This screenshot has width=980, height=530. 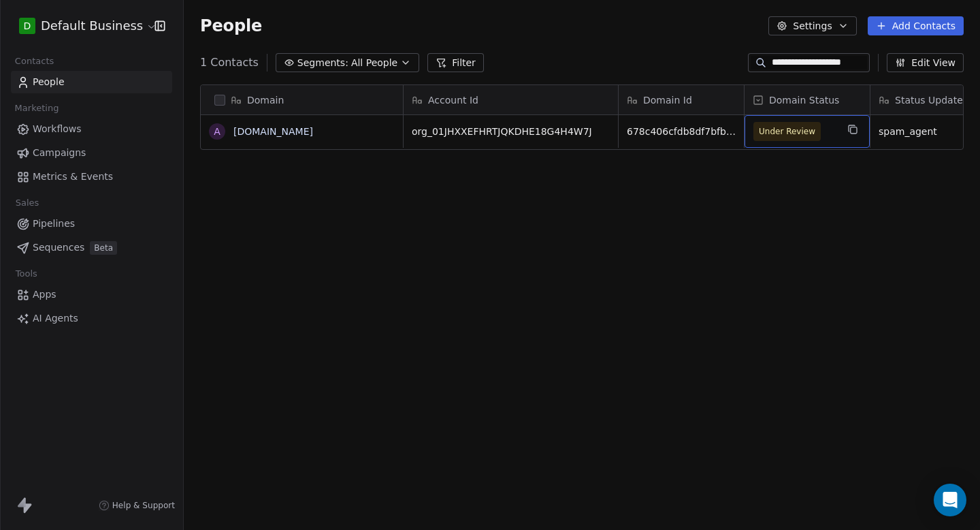 I want to click on span: D, so click(x=27, y=26).